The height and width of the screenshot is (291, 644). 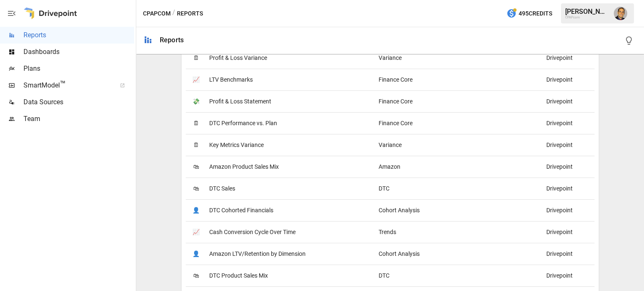 I want to click on span: Data Sources, so click(x=79, y=102).